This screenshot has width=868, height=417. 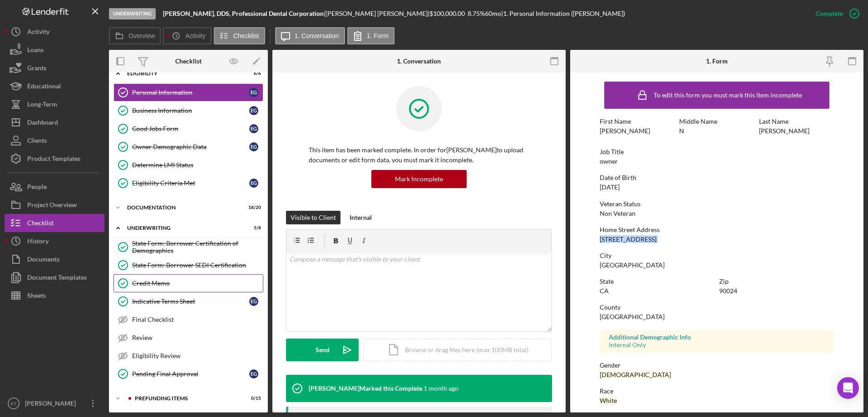 What do you see at coordinates (198, 165) in the screenshot?
I see `div: Determine LMI Status` at bounding box center [198, 165].